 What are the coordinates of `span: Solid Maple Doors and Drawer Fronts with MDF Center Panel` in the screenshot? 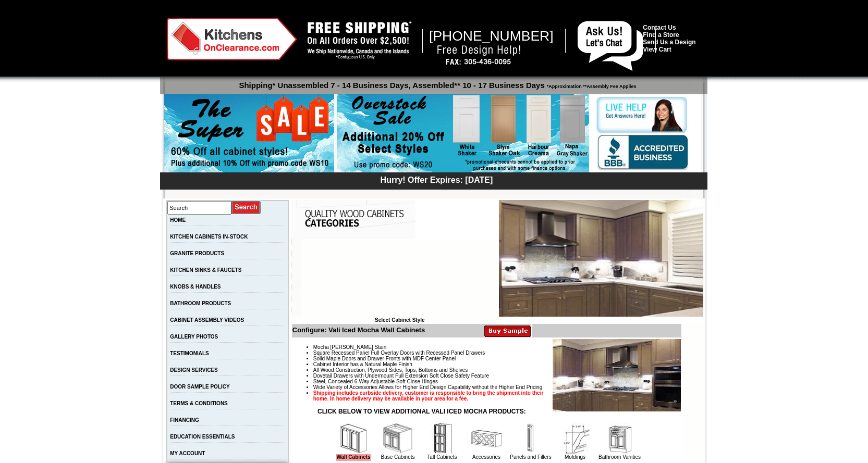 It's located at (384, 359).